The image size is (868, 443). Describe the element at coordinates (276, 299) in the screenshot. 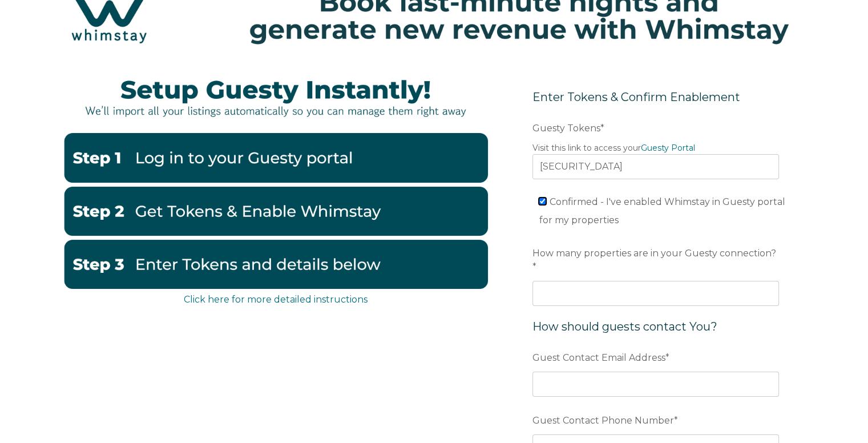

I see `a: Click here for more detailed instructions` at that location.